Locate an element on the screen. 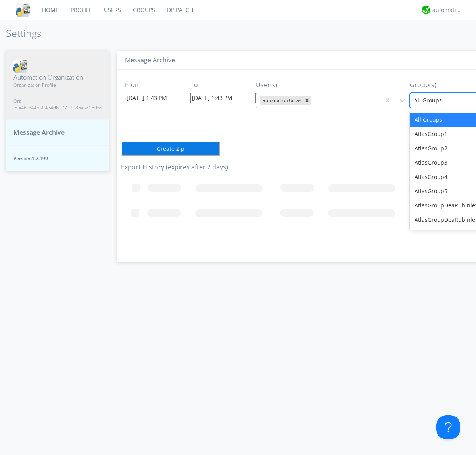 The image size is (476, 455). span: Organization Profile is located at coordinates (58, 85).